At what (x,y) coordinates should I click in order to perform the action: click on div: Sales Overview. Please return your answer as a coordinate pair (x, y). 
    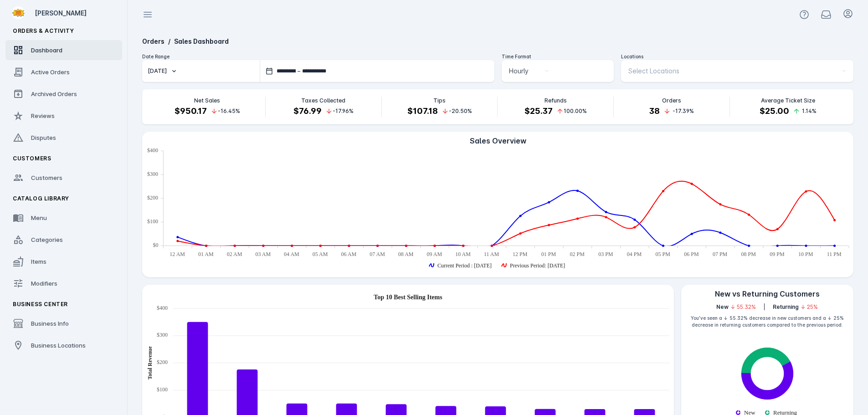
    Looking at the image, I should click on (498, 141).